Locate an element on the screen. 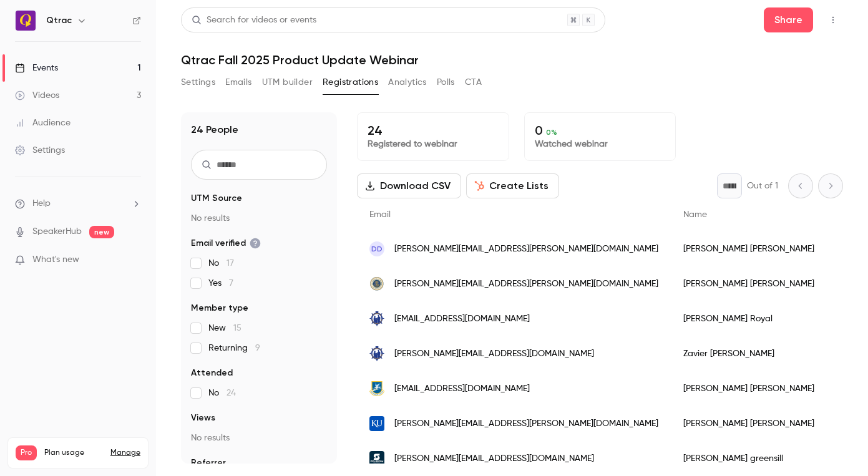  p: 24 is located at coordinates (433, 130).